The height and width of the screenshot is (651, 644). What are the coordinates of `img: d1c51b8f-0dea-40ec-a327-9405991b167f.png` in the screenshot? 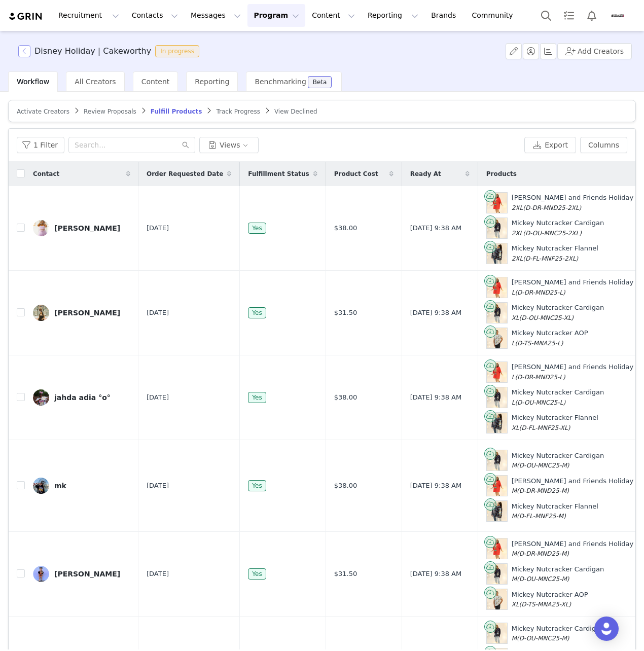 It's located at (618, 16).